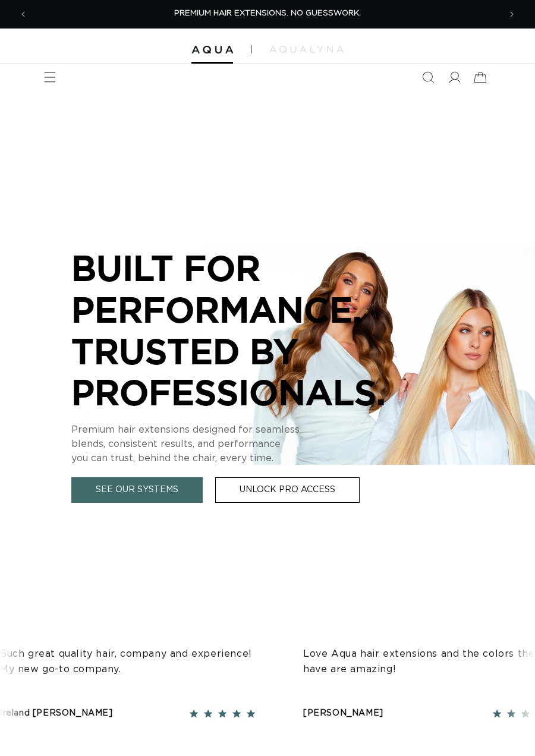 The height and width of the screenshot is (756, 535). What do you see at coordinates (428, 77) in the screenshot?
I see `summary: Search` at bounding box center [428, 77].